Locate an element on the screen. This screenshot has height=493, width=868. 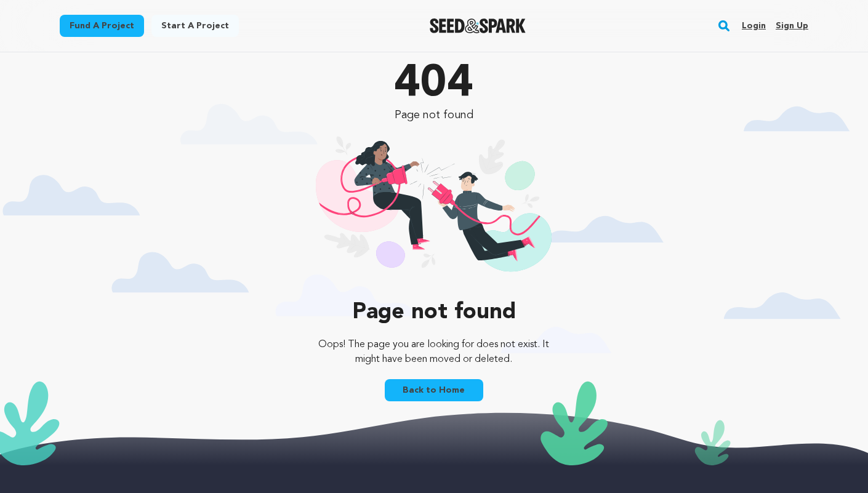
p: Oops! The page you are looking for does not exist. It might have been moved or deleted. is located at coordinates (433, 352).